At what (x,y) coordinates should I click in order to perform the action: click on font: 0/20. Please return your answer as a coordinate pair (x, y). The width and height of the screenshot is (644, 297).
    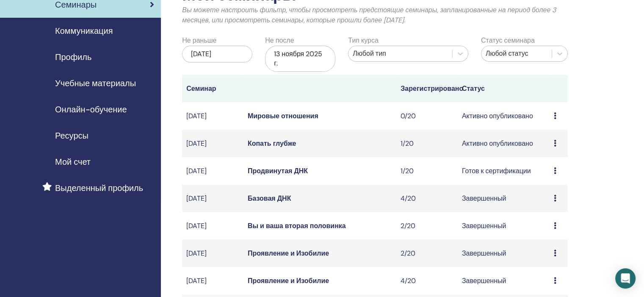
    Looking at the image, I should click on (408, 116).